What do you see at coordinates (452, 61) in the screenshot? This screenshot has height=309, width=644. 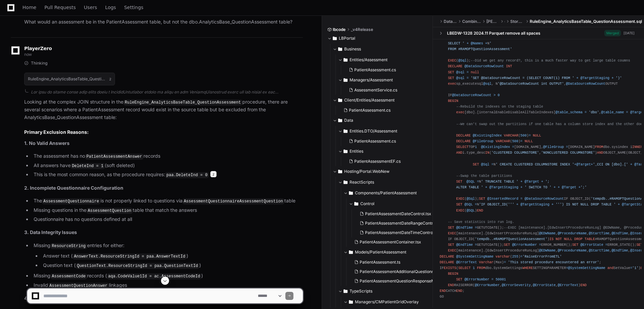 I see `span: EXEC` at bounding box center [452, 61].